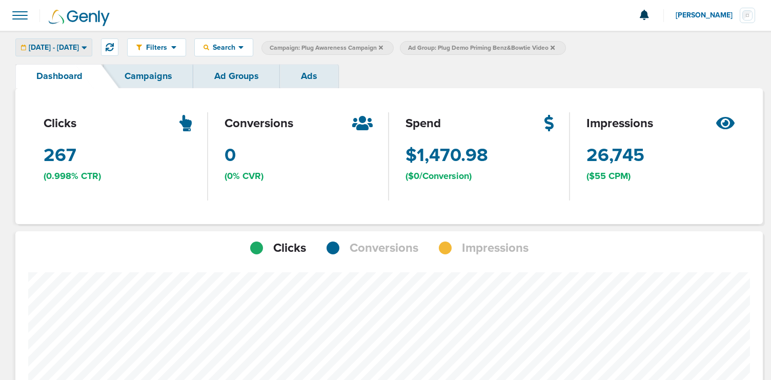 The height and width of the screenshot is (380, 771). What do you see at coordinates (309, 76) in the screenshot?
I see `a: Ads` at bounding box center [309, 76].